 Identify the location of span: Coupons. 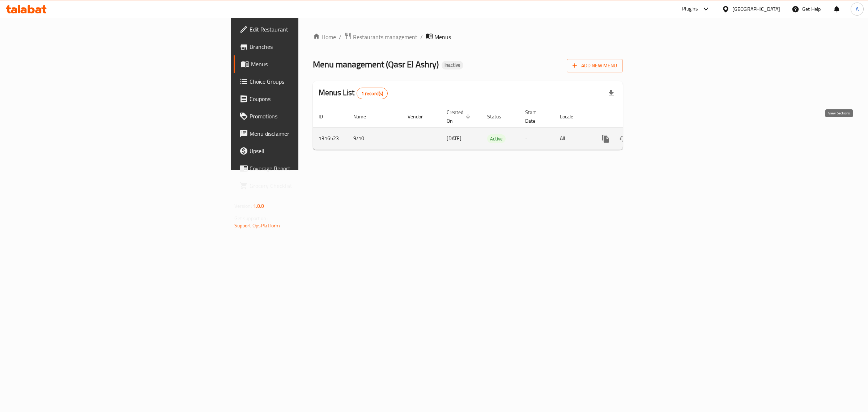
(310, 99).